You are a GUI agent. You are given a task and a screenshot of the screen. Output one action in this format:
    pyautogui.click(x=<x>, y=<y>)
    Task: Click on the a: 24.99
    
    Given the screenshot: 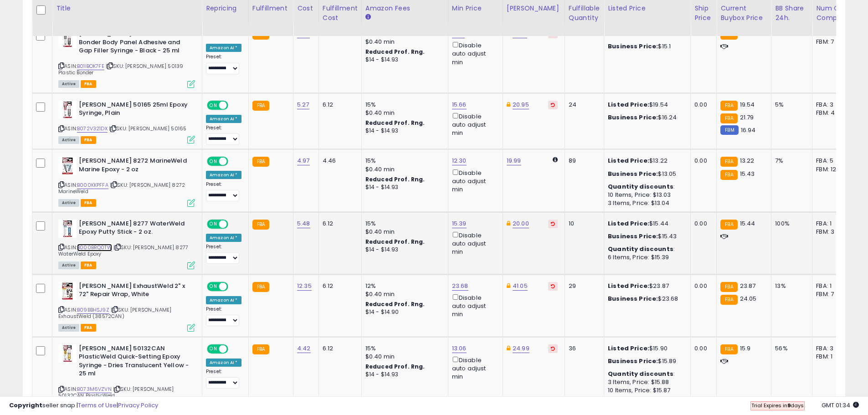 What is the action you would take?
    pyautogui.click(x=521, y=348)
    